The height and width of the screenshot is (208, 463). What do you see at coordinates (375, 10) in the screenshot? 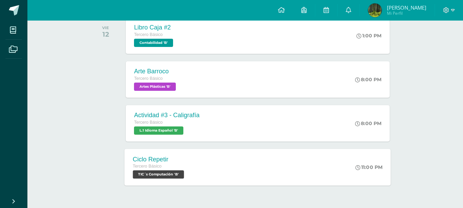
I see `img: 7156044ebbd9da597cb4f05813d6cce3.png` at bounding box center [375, 10].